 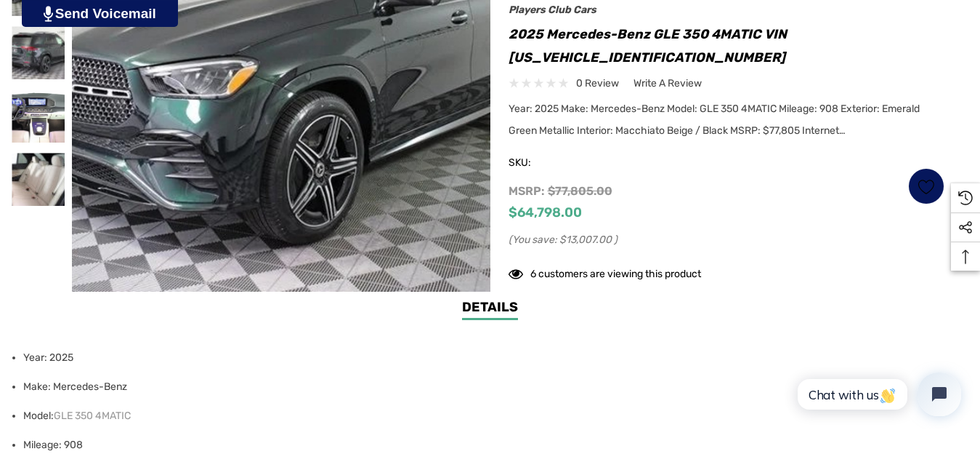 What do you see at coordinates (48, 14) in the screenshot?
I see `img: PjwhLS0gR2VuZXJhdG9yOiBHcmF2aXQuaW8gLS0+PHN2ZyB4bWxucz0iaHR0cDovL3d3dy53My5vcmcvMjAwMC9zdmciIHhtb...` at bounding box center [48, 14].